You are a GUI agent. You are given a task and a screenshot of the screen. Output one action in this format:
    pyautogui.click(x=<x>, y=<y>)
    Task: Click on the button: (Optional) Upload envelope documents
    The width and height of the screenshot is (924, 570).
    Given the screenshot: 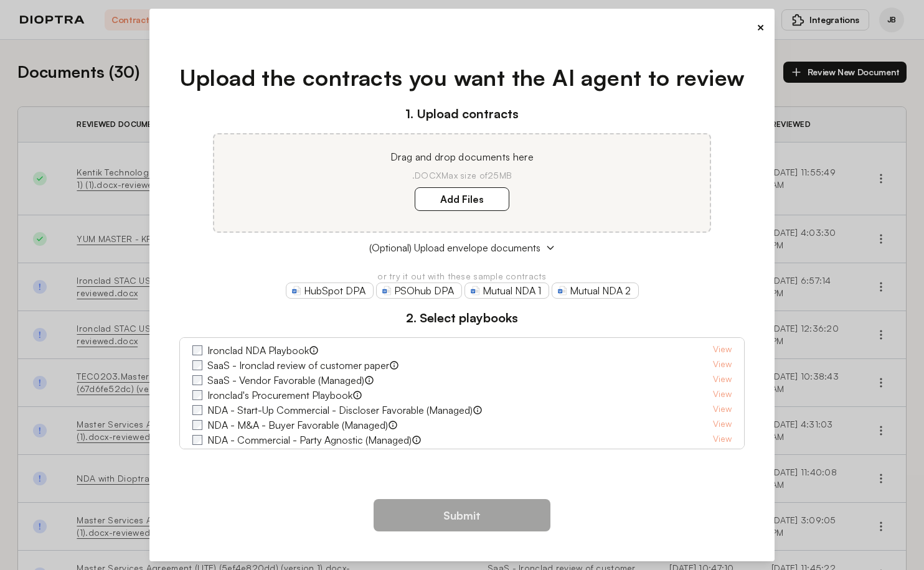 What is the action you would take?
    pyautogui.click(x=462, y=247)
    